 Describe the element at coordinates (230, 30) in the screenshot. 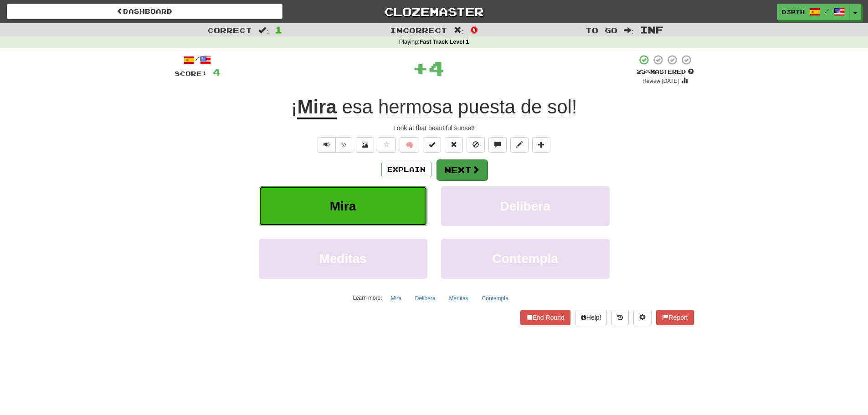

I see `span: Correct` at that location.